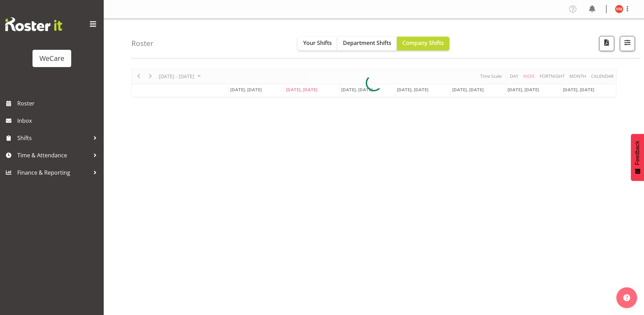  I want to click on span: Feedback, so click(638, 153).